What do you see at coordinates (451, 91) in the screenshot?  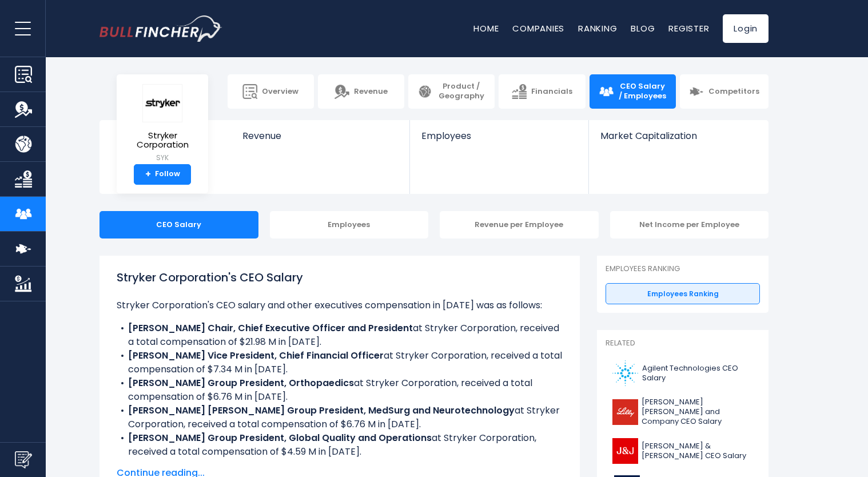 I see `a: Product / Geography` at bounding box center [451, 91].